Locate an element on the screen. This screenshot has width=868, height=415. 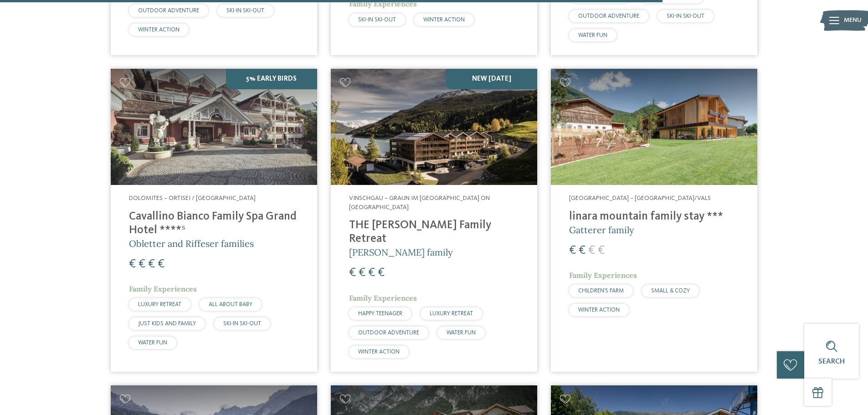
font: Search is located at coordinates (831, 362).